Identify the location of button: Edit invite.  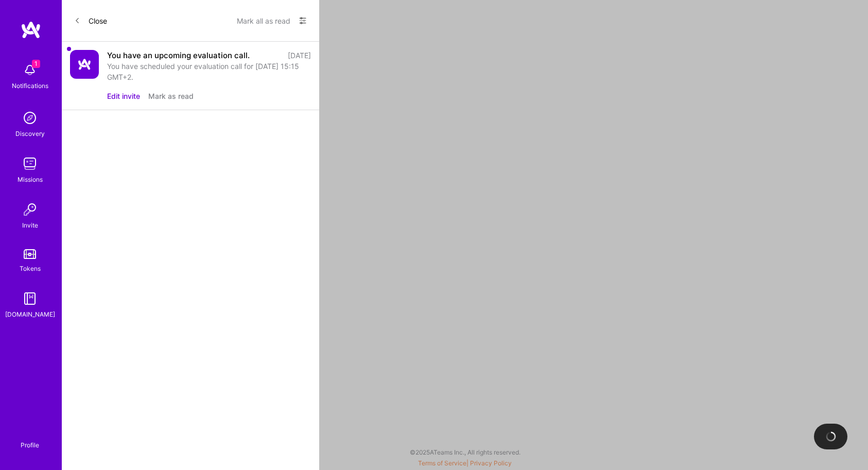
(123, 95).